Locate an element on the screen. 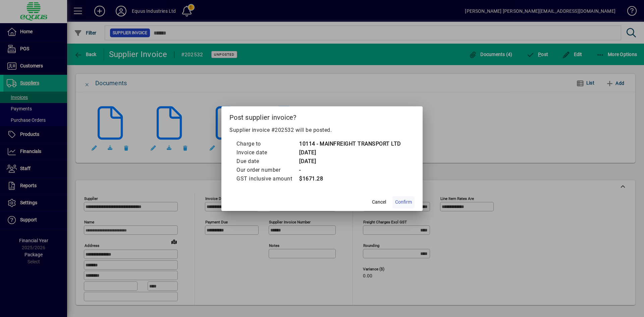 This screenshot has width=644, height=317. td: $1671.28 is located at coordinates (350, 179).